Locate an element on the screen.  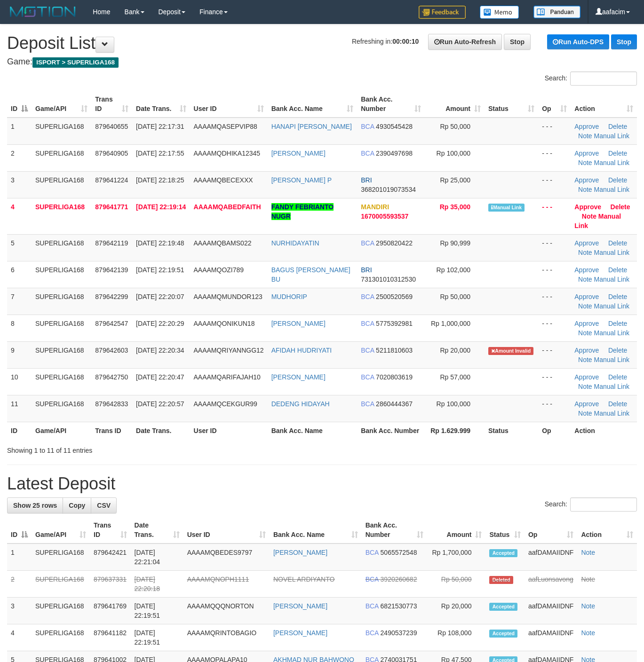
a: Manual Link is located at coordinates (612, 163).